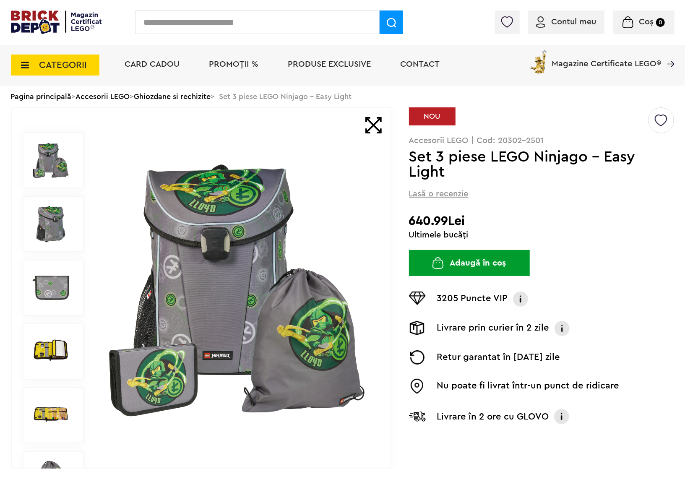  Describe the element at coordinates (417, 328) in the screenshot. I see `img: Livrare` at that location.